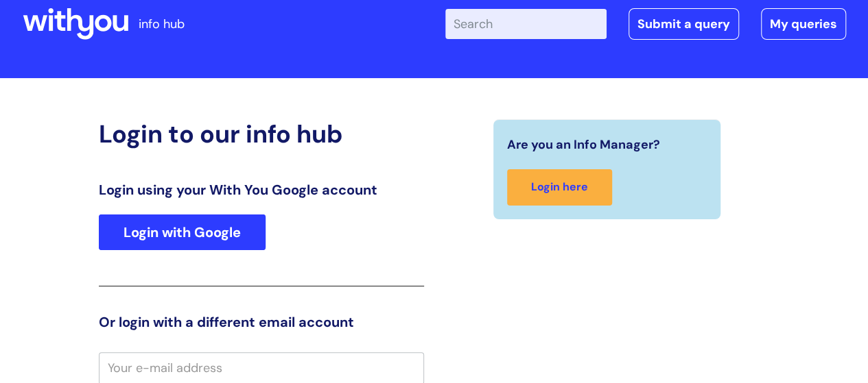 The image size is (868, 383). What do you see at coordinates (181, 232) in the screenshot?
I see `a: Login with Google` at bounding box center [181, 232].